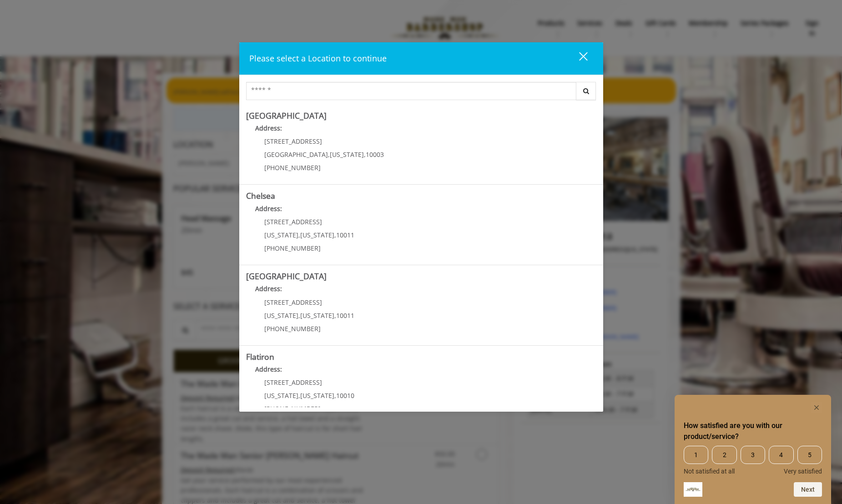 The width and height of the screenshot is (842, 504). Describe the element at coordinates (578, 58) in the screenshot. I see `div: close dialog` at that location.